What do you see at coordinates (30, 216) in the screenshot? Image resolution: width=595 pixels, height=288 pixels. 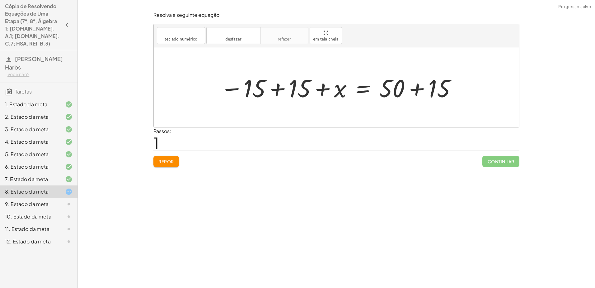 I see `div: 10. Estado da meta` at bounding box center [30, 216].